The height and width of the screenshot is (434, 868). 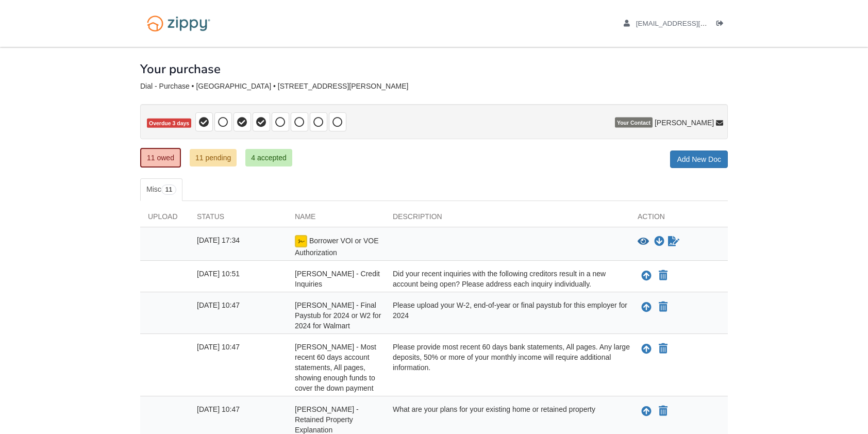 What do you see at coordinates (647, 348) in the screenshot?
I see `button: Upload Caitlyn Dial - Most recent 60 days account statements, All pages, showing enough funds to ...` at bounding box center [647, 348].